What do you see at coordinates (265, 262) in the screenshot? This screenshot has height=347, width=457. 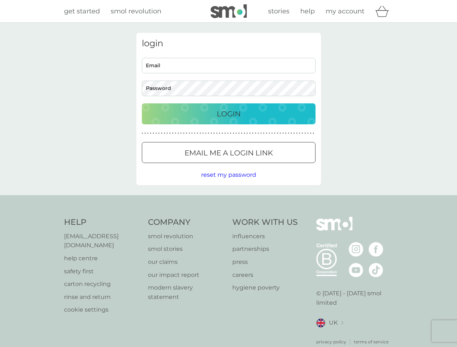 I see `p: press` at bounding box center [265, 262].